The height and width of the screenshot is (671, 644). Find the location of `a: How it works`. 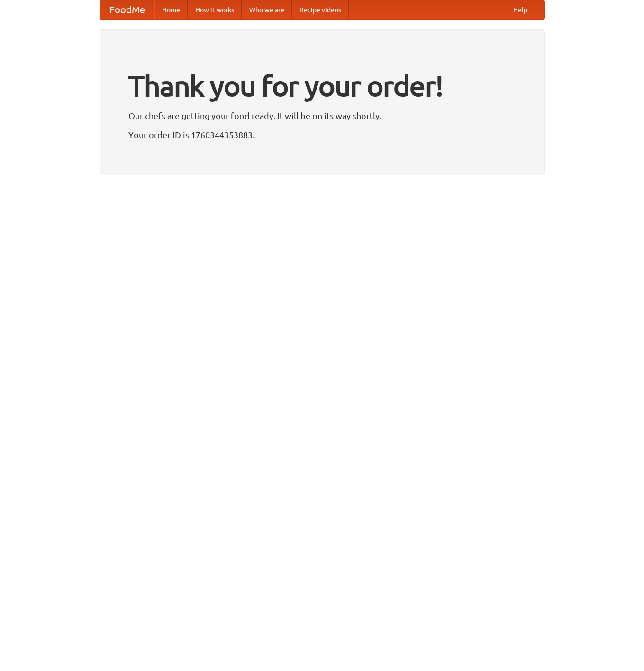

a: How it works is located at coordinates (215, 10).